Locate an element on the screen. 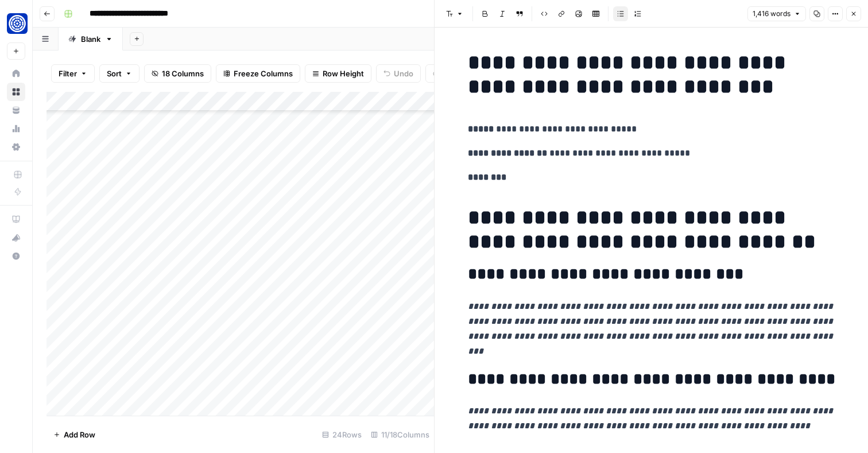 The width and height of the screenshot is (868, 453). a: Home is located at coordinates (16, 73).